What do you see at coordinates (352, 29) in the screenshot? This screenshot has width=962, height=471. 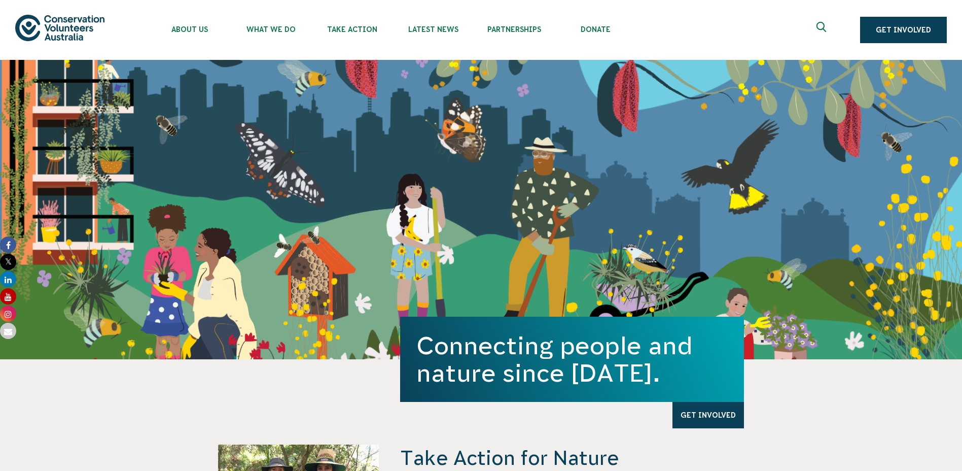 I see `span: Take Action` at bounding box center [352, 29].